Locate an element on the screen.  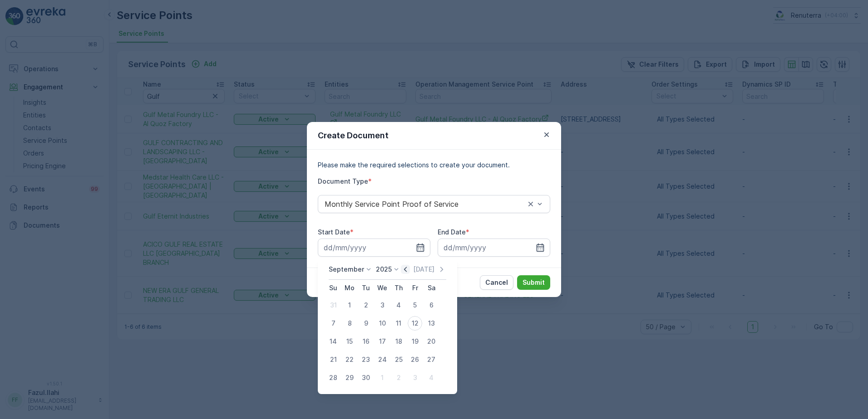
label: Start Date is located at coordinates (334, 232).